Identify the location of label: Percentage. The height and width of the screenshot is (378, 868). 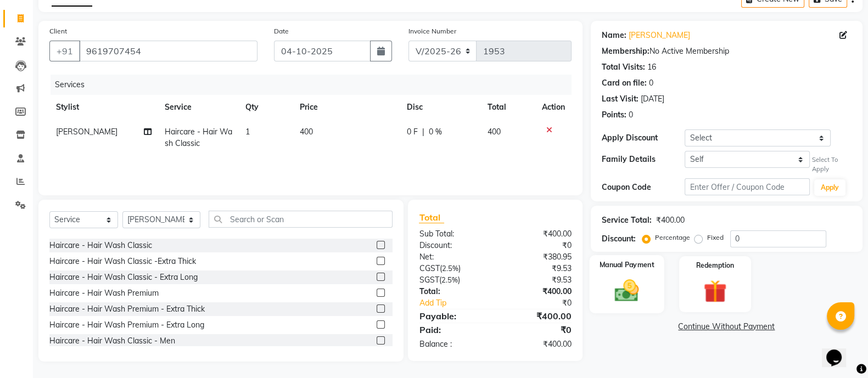
(672, 237).